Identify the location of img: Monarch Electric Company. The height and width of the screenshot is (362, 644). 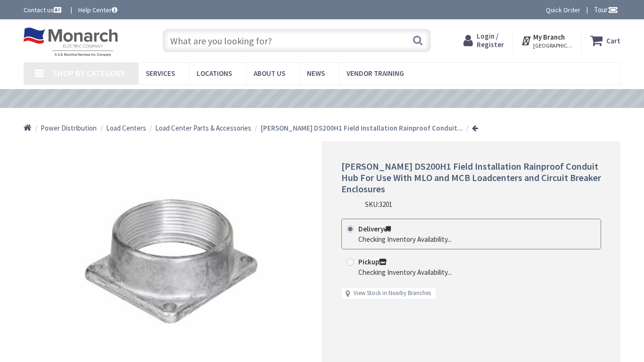
(71, 42).